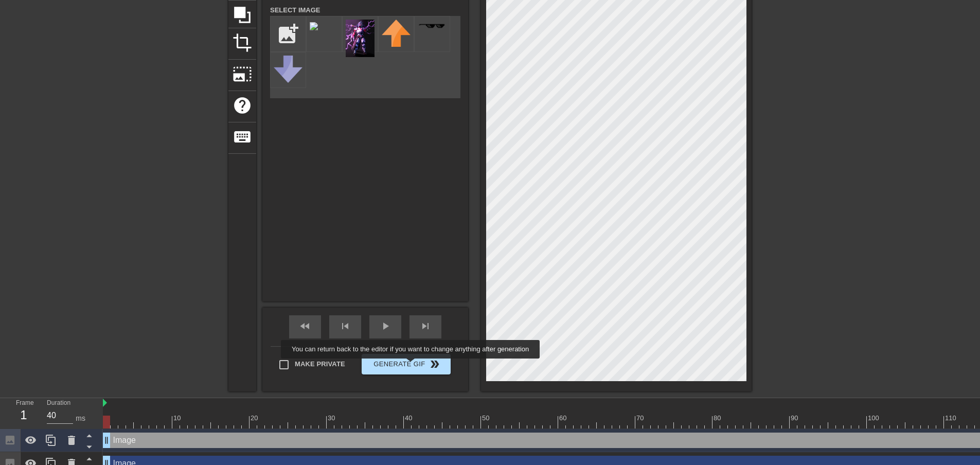  What do you see at coordinates (314, 26) in the screenshot?
I see `img: tjmDM-png%20of%20kash.png` at bounding box center [314, 26].